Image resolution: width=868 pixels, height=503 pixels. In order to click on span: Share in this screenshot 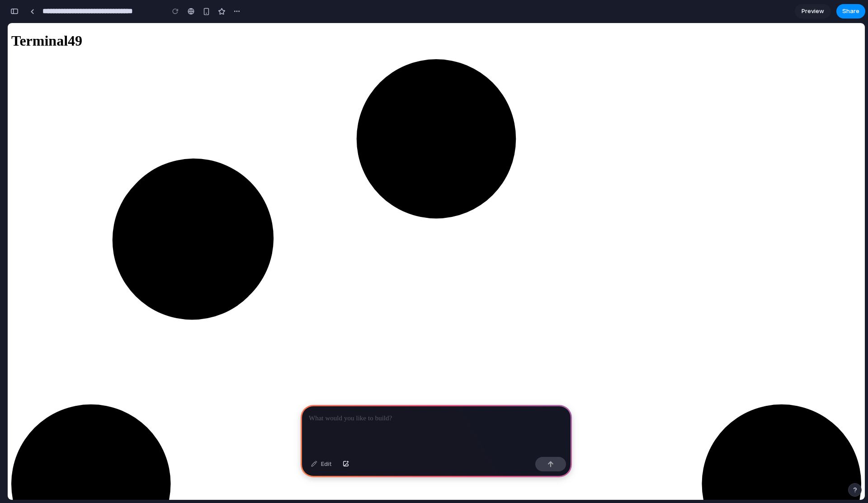, I will do `click(851, 12)`.